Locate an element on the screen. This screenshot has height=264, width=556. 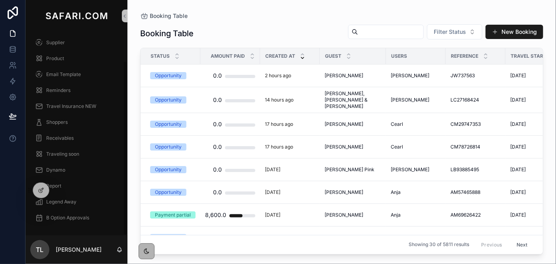
span: TL is located at coordinates (40, 250).